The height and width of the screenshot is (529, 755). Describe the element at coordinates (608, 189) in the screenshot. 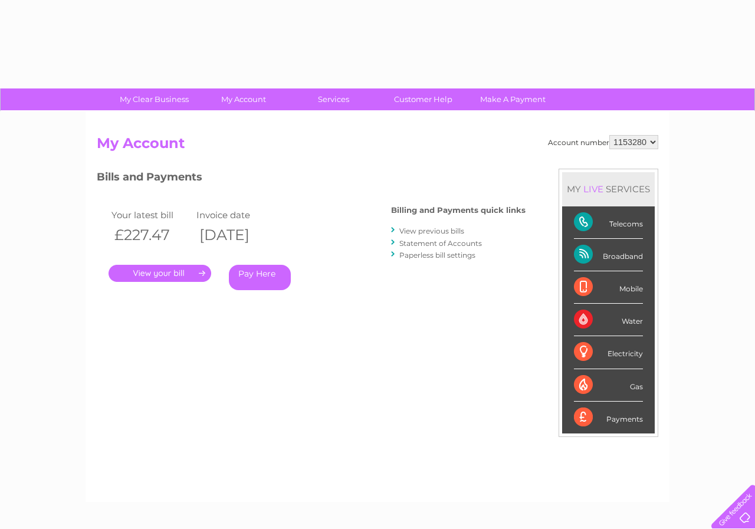

I see `div: MY SERVICES` at that location.